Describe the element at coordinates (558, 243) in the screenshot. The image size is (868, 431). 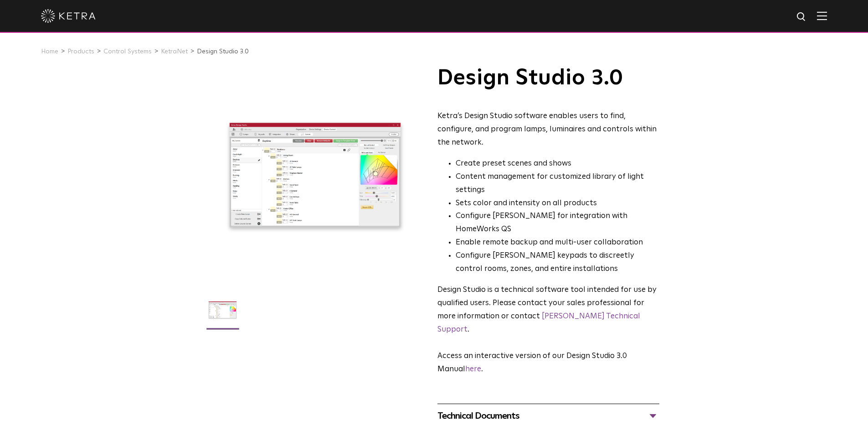
I see `li: Enable remote backup and multi-user collaboration` at that location.